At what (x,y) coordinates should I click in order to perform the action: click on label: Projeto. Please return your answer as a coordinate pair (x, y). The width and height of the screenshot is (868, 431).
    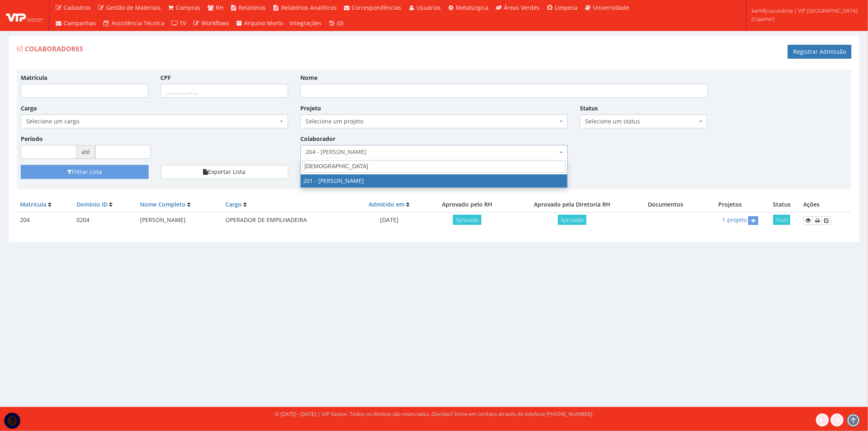
    Looking at the image, I should click on (310, 108).